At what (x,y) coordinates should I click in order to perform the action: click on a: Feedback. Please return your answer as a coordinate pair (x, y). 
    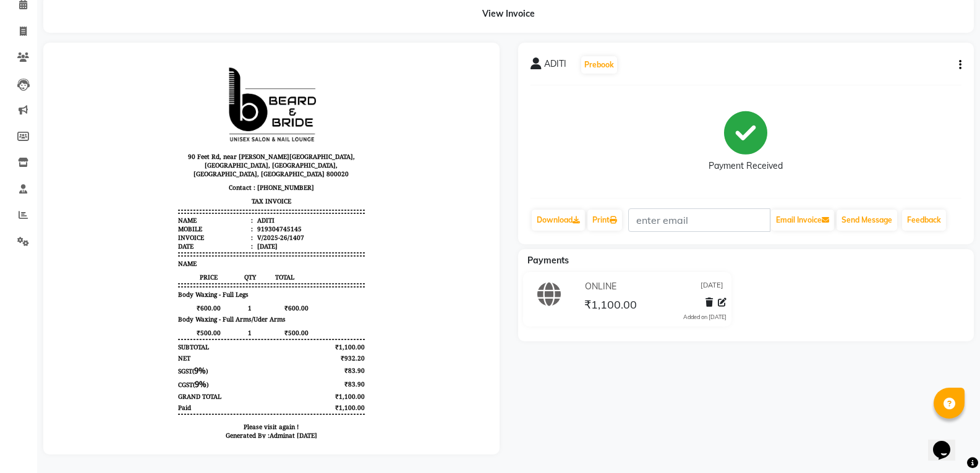
    Looking at the image, I should click on (924, 220).